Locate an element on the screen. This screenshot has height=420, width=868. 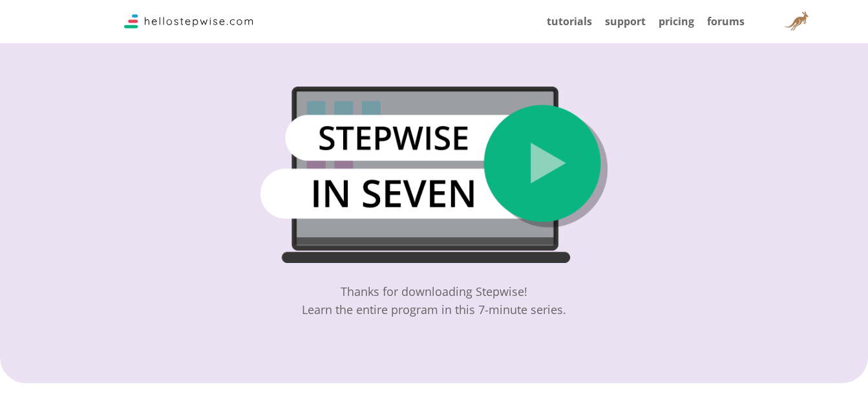
a: pricing is located at coordinates (676, 21).